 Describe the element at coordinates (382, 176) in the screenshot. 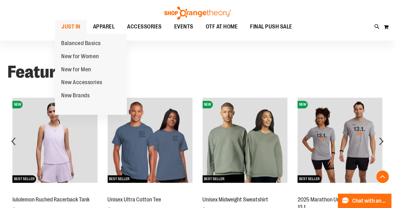

I see `button: Back To Top` at that location.